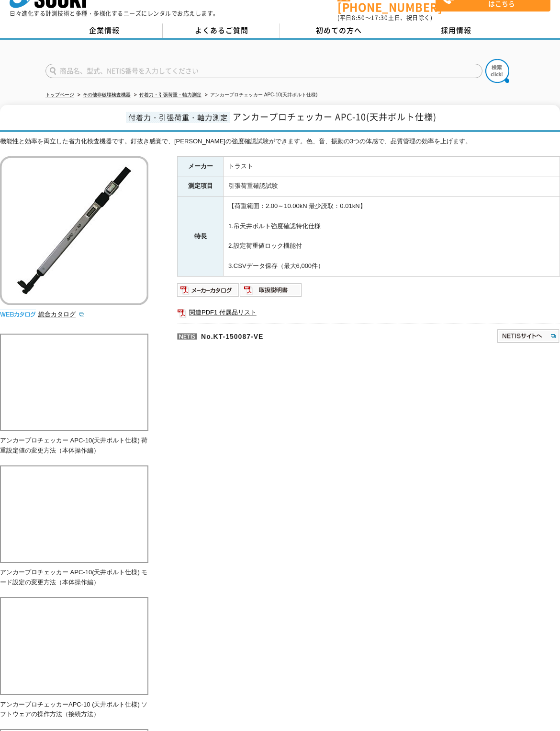 This screenshot has height=731, width=560. What do you see at coordinates (104, 31) in the screenshot?
I see `a: 企業情報` at bounding box center [104, 31].